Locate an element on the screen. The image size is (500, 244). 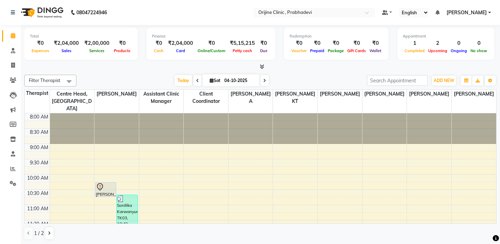
div: Finance is located at coordinates (211, 36).